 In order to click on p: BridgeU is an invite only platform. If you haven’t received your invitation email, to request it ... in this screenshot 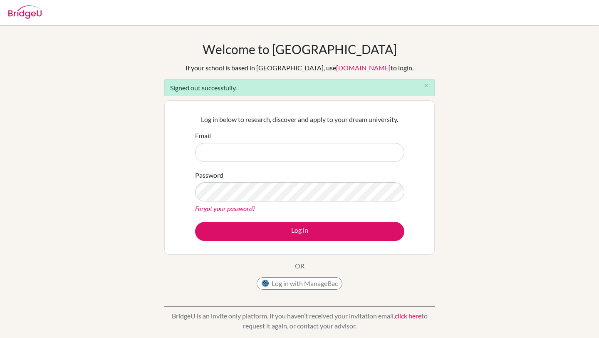, I will do `click(299, 321)`.